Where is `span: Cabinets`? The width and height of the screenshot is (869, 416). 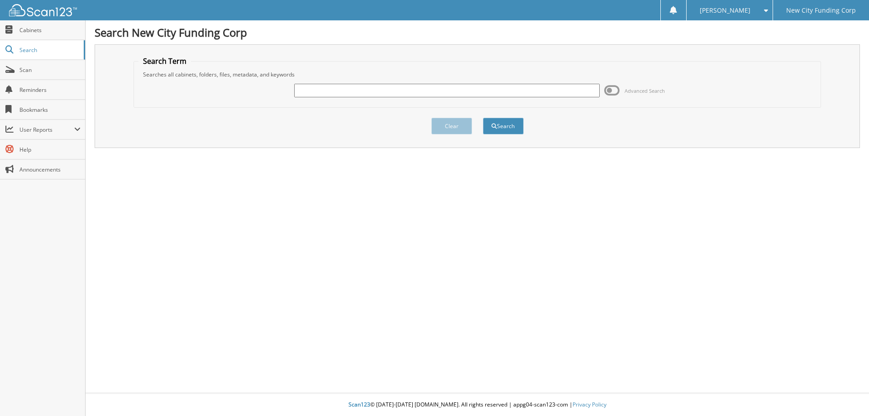
span: Cabinets is located at coordinates (50, 30).